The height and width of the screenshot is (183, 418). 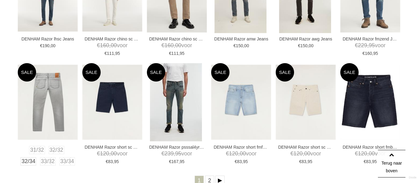 I want to click on a: DENHAM Razor awg Jeans, so click(x=306, y=39).